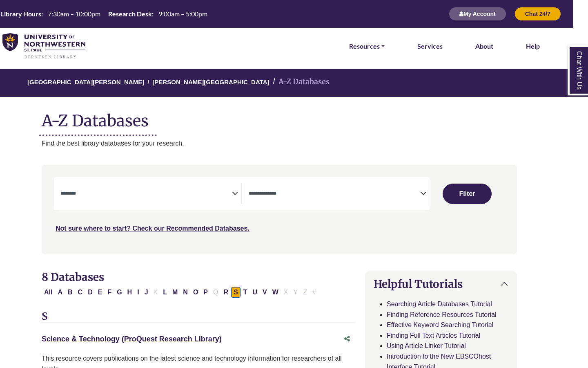 This screenshot has width=588, height=368. Describe the element at coordinates (185, 292) in the screenshot. I see `button: Filter Results N` at that location.